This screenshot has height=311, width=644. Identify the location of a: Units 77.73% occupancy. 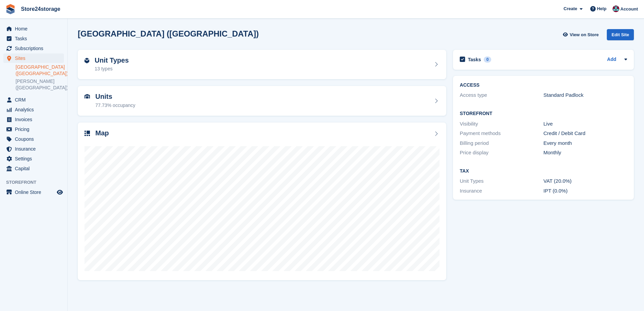
(262, 101).